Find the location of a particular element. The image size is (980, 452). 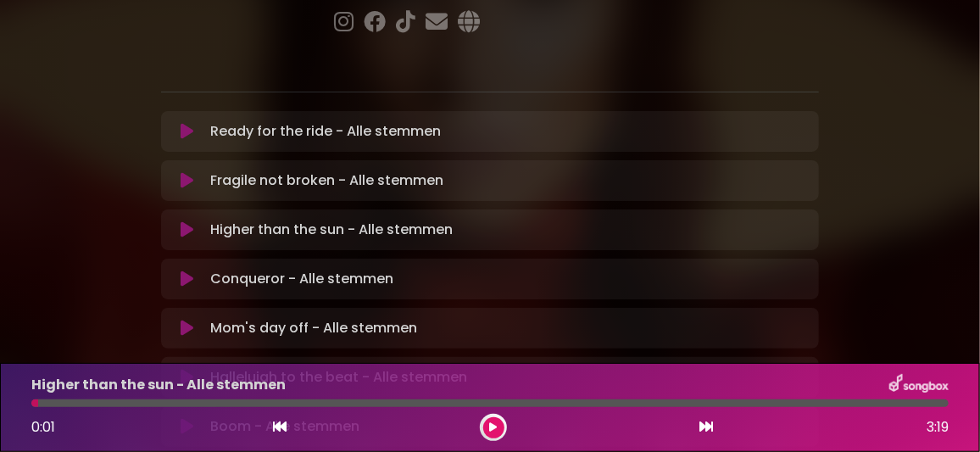

span: 0:01 is located at coordinates (43, 426).